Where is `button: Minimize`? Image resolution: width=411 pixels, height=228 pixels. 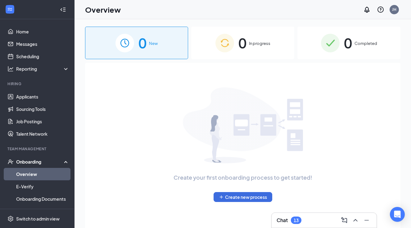
button: Minimize is located at coordinates (367, 221).